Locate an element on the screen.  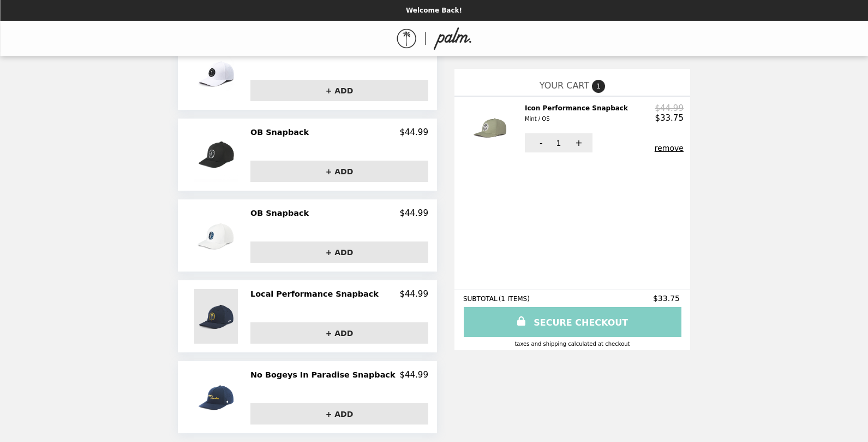
p: Welcome Back! is located at coordinates (434, 11).